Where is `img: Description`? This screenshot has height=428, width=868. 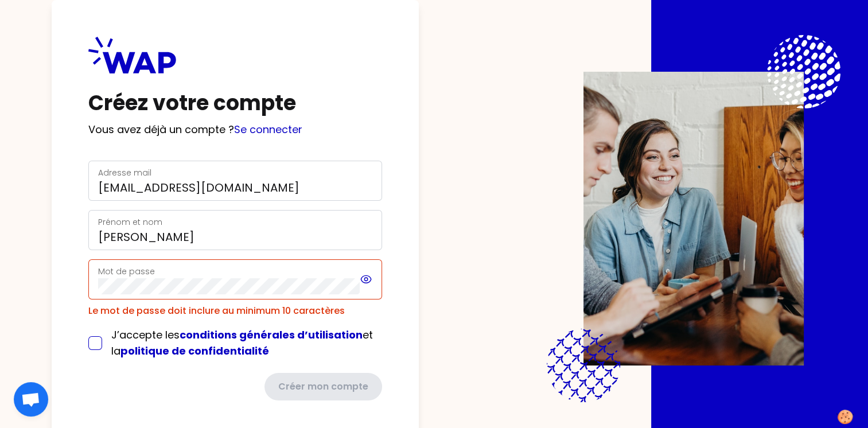
img: Description is located at coordinates (694, 218).